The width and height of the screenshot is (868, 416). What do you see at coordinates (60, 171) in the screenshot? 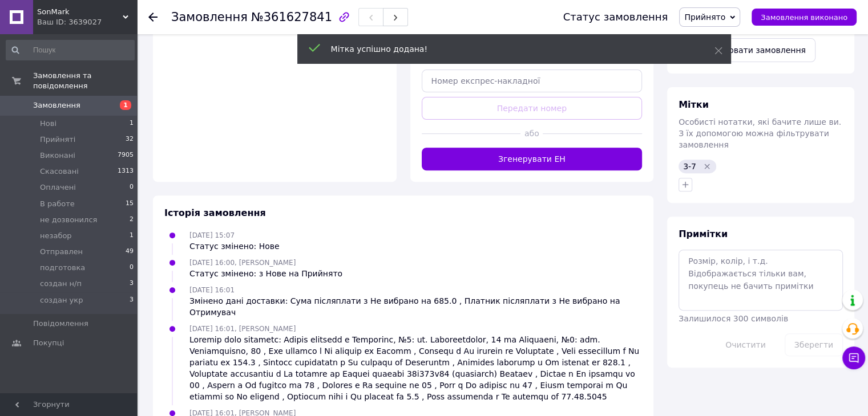
I see `span: Скасовані` at bounding box center [60, 171].